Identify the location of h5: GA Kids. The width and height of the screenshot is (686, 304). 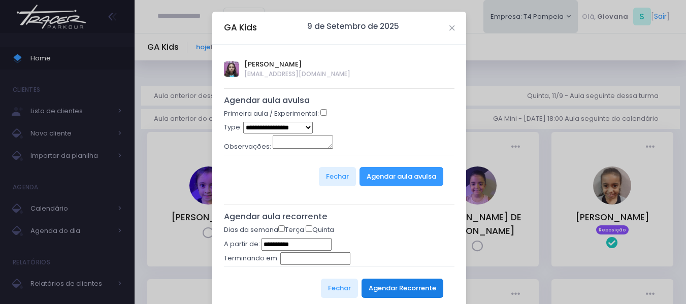
(240, 27).